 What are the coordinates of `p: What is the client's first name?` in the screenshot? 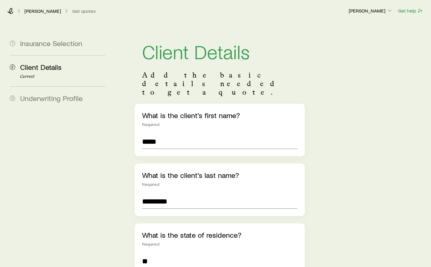 It's located at (220, 115).